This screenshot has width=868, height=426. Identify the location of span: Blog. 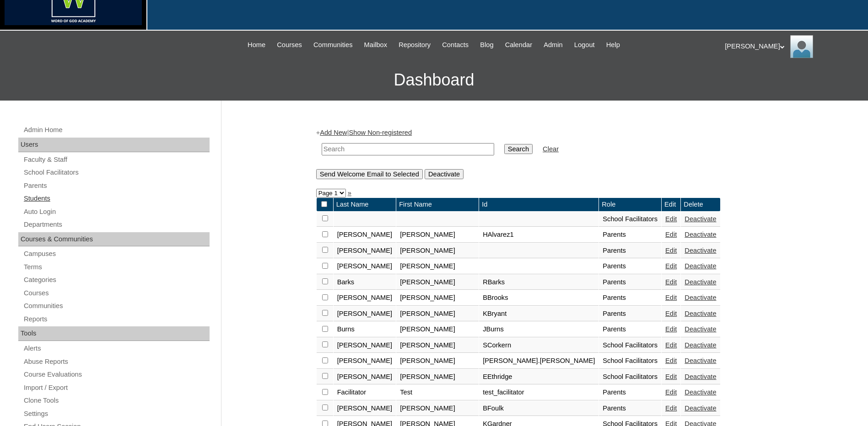
(486, 45).